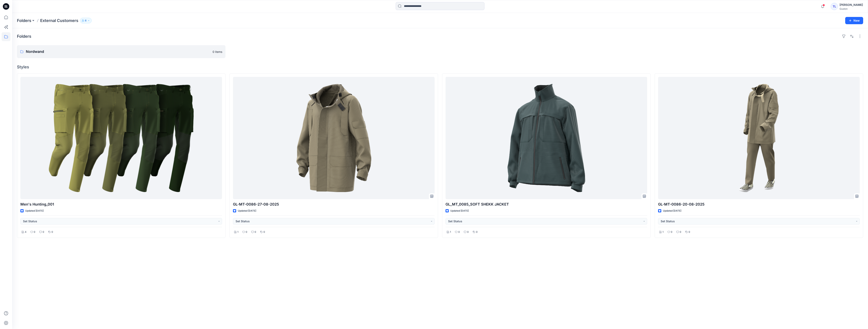 This screenshot has height=329, width=868. Describe the element at coordinates (834, 7) in the screenshot. I see `div: TL` at that location.